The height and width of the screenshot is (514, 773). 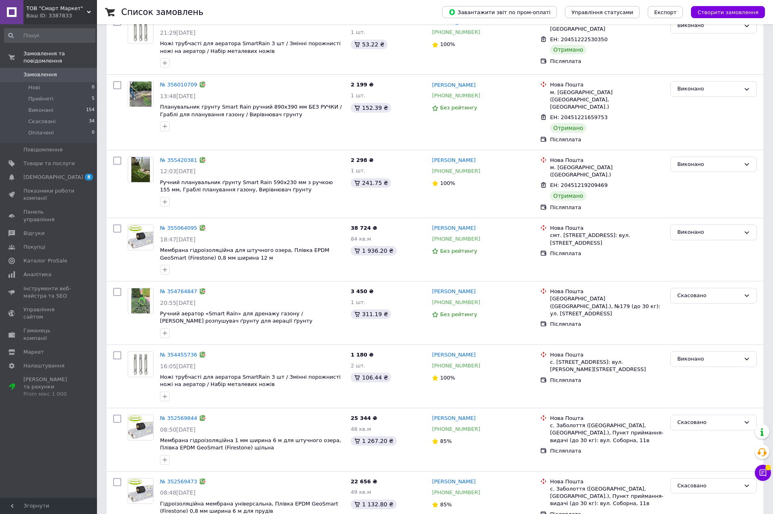 What do you see at coordinates (362, 355) in the screenshot?
I see `span: 1 180 ₴` at bounding box center [362, 355].